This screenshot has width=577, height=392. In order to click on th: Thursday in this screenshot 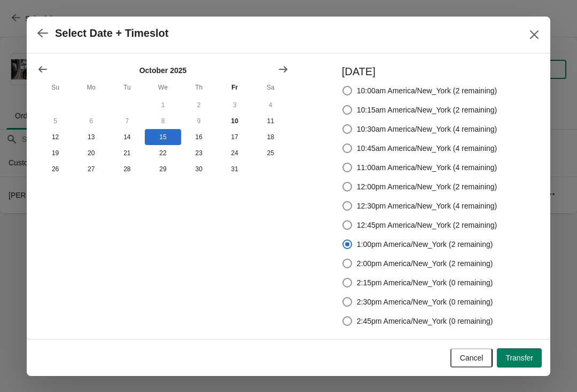, I will do `click(198, 88)`.